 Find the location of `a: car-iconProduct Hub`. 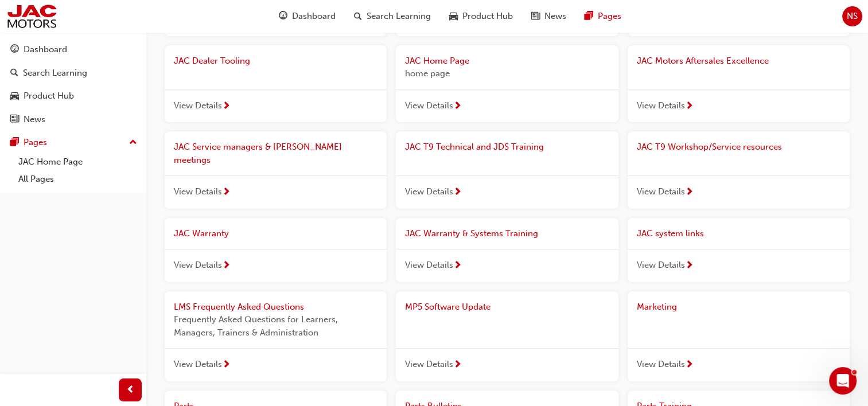

a: car-iconProduct Hub is located at coordinates (480, 16).